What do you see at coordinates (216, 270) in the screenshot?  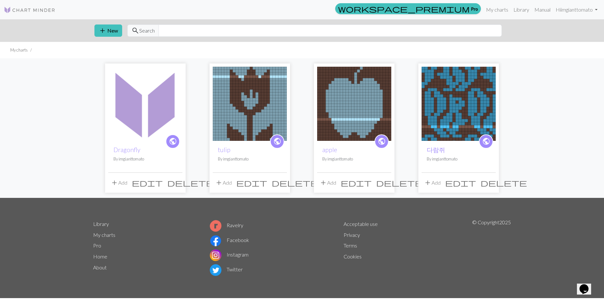 I see `img: Twitter logo` at bounding box center [216, 270].